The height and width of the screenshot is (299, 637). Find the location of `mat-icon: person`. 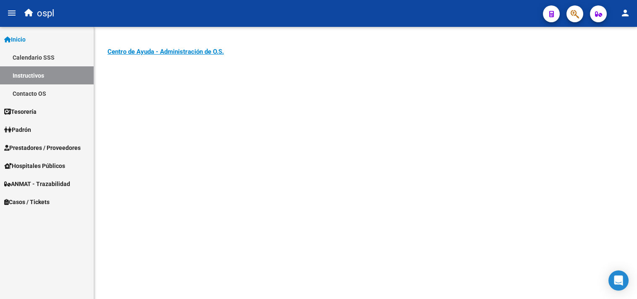

mat-icon: person is located at coordinates (625, 13).